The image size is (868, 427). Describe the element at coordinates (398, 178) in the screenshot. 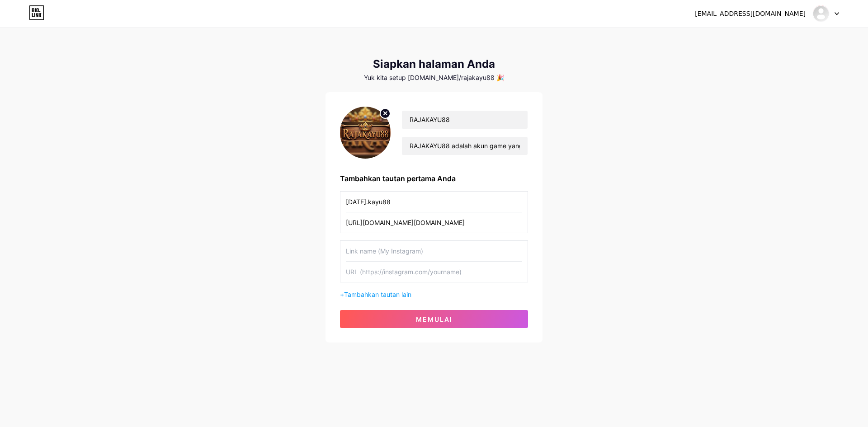

I see `font: Tambahkan tautan pertama Anda` at that location.